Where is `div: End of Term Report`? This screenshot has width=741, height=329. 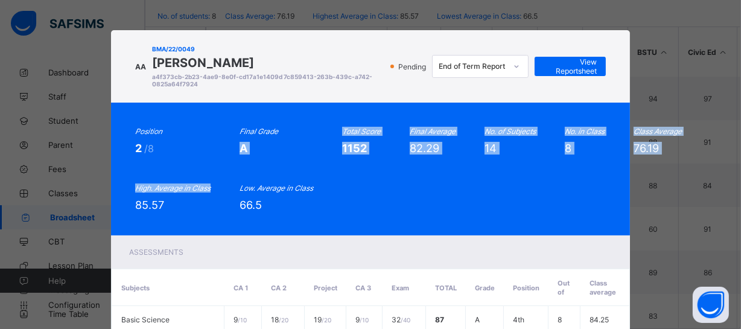
div: End of Term Report is located at coordinates (473, 66).